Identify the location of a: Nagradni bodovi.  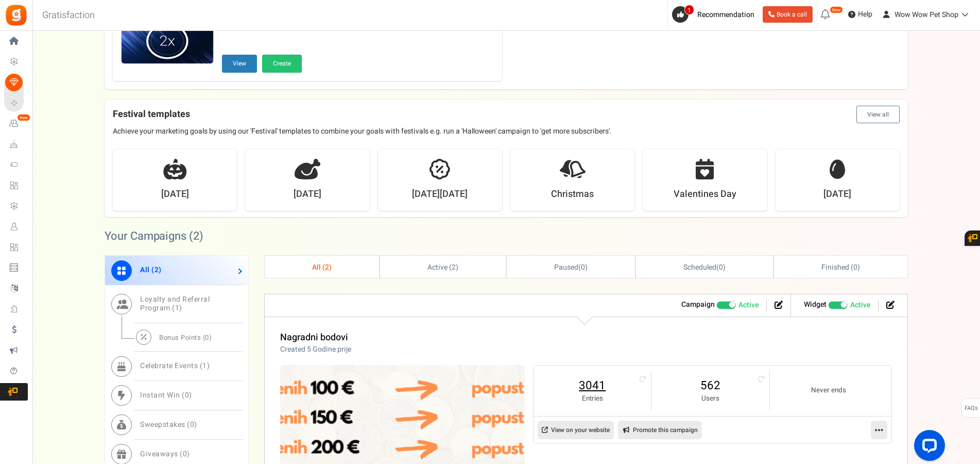
(314, 337).